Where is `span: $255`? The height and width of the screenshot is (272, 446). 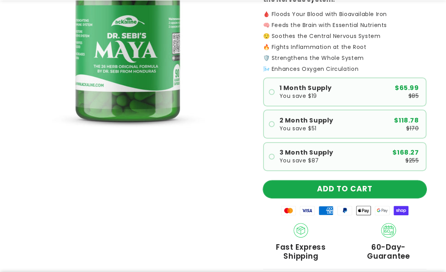 span: $255 is located at coordinates (412, 160).